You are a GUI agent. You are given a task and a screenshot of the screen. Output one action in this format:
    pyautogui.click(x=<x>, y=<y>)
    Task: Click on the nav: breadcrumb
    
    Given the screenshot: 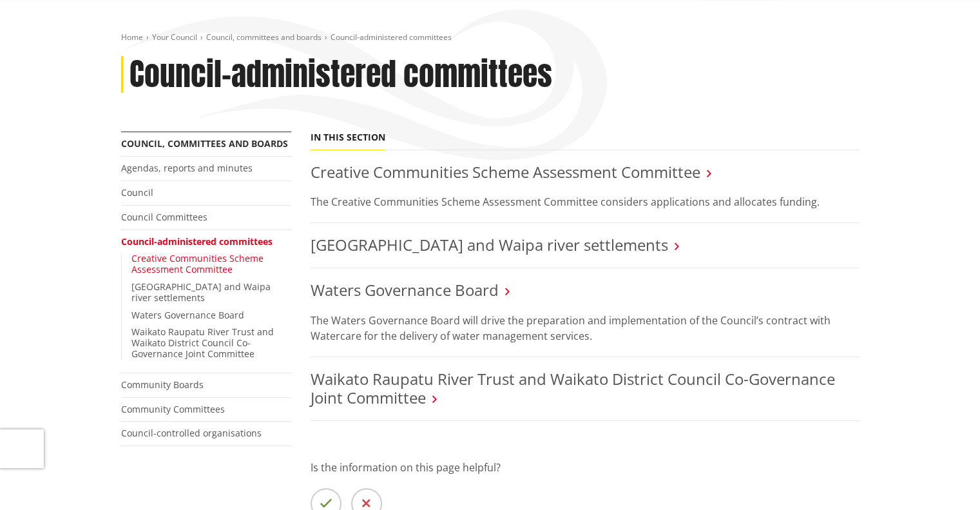 What is the action you would take?
    pyautogui.click(x=490, y=37)
    